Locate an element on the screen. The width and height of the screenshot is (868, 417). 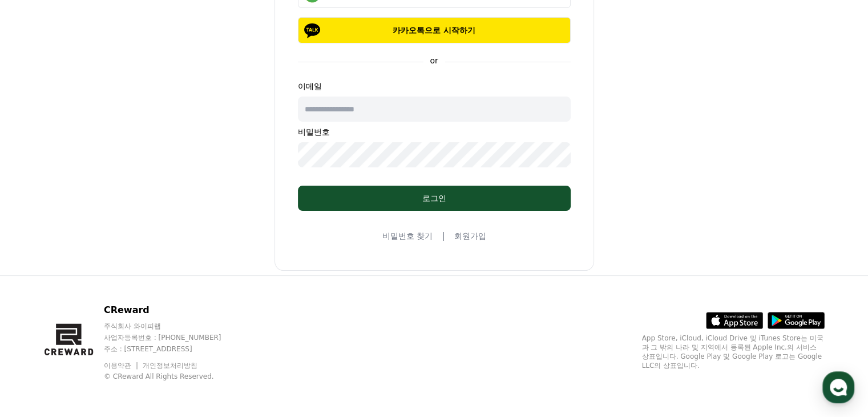
p: 비밀번호 is located at coordinates (434, 132).